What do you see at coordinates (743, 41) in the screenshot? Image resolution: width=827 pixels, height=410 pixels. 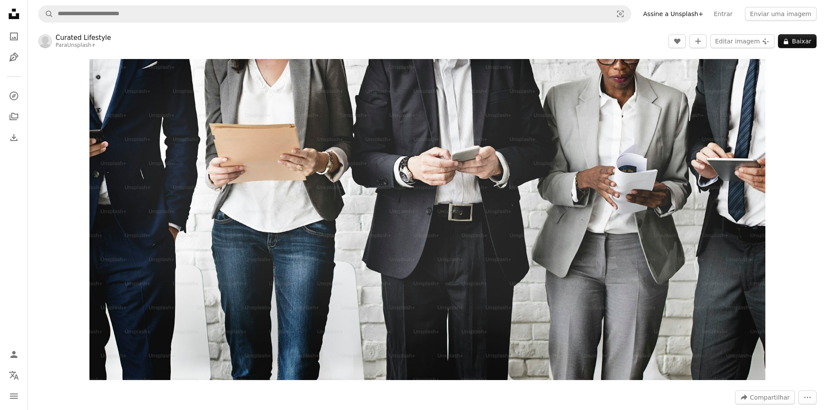 I see `button: Editar imagem` at bounding box center [743, 41].